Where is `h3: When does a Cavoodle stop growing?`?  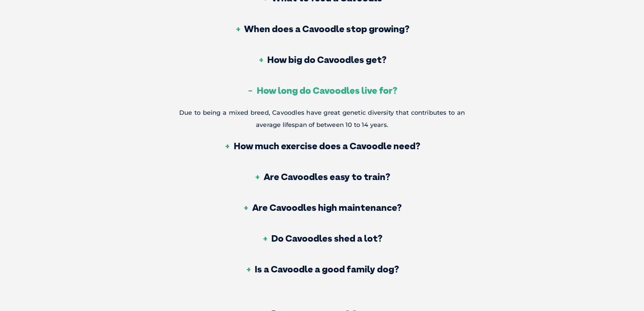 h3: When does a Cavoodle stop growing? is located at coordinates (322, 29).